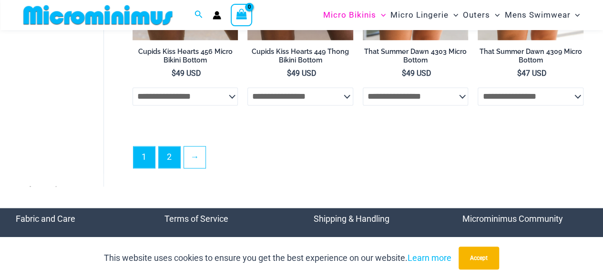 The width and height of the screenshot is (603, 279). Describe the element at coordinates (196, 218) in the screenshot. I see `a: Terms of Service` at that location.